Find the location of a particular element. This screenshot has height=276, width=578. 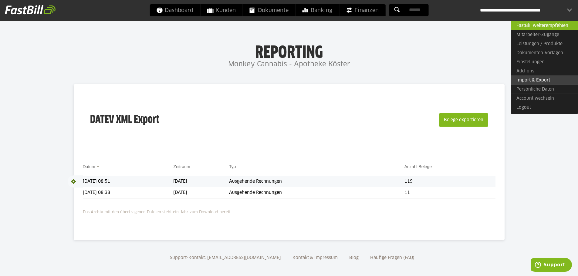

a: Dokumente is located at coordinates (269, 10).